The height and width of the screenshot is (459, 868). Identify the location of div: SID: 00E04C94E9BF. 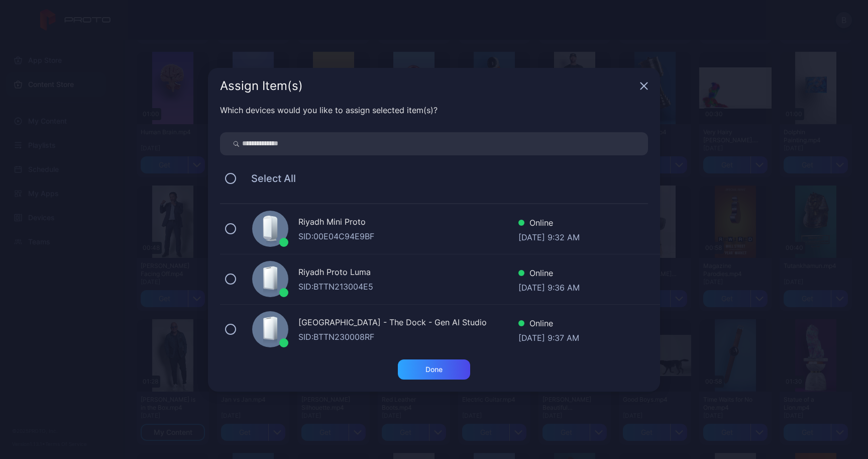
(409, 236).